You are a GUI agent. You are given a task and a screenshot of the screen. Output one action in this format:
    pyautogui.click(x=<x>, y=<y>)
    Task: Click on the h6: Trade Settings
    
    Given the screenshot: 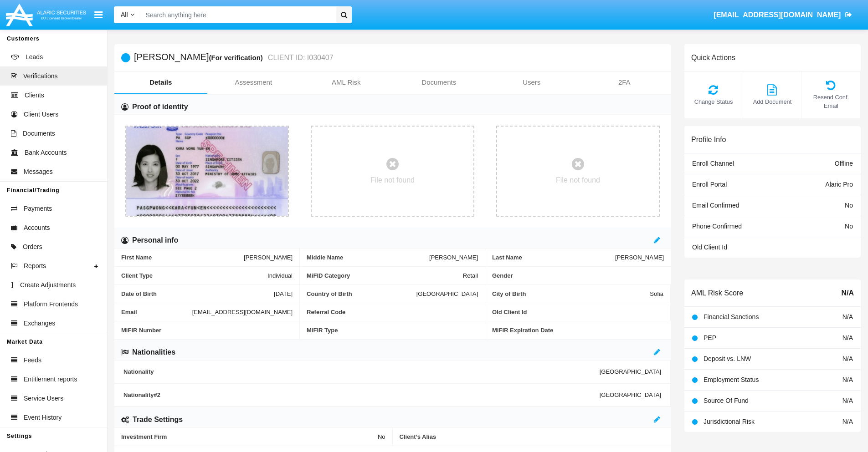 What is the action you would take?
    pyautogui.click(x=158, y=420)
    